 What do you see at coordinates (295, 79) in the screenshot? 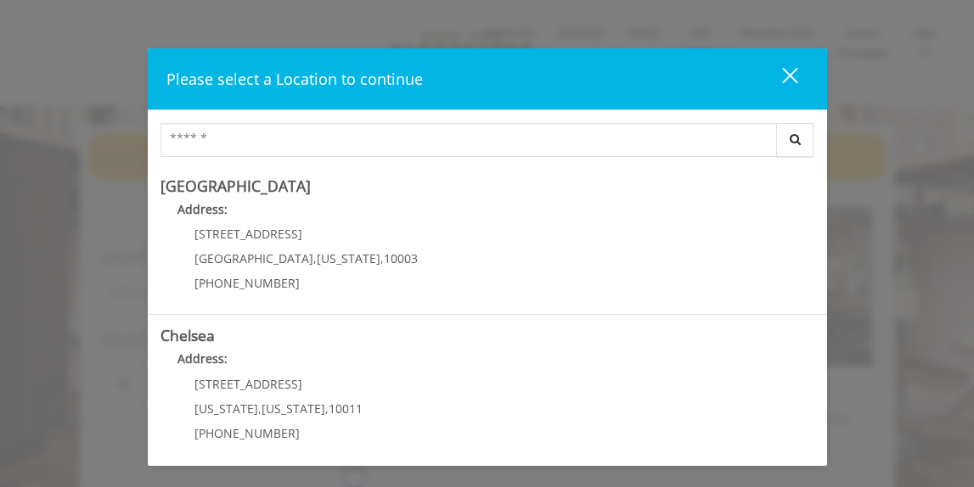
I see `span: Please select a Location to continue` at bounding box center [295, 79].